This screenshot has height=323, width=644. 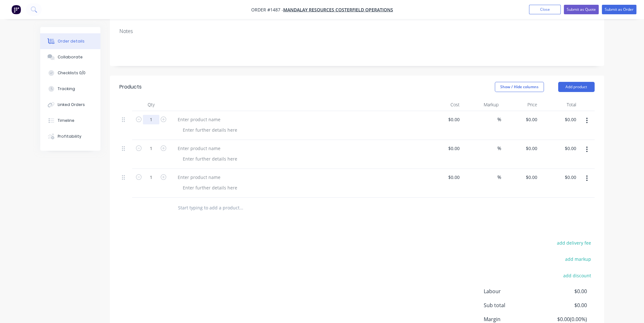 I want to click on div: Cost, so click(x=443, y=105).